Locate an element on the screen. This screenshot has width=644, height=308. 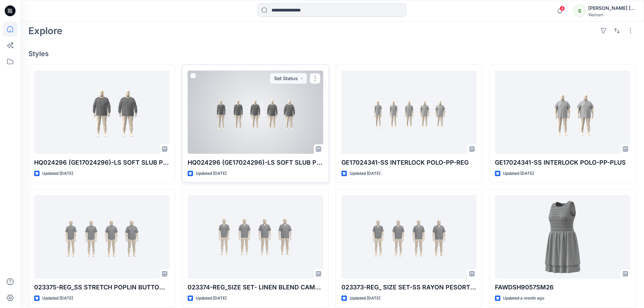
p: FAWDSH9057SM26 is located at coordinates (563, 287).